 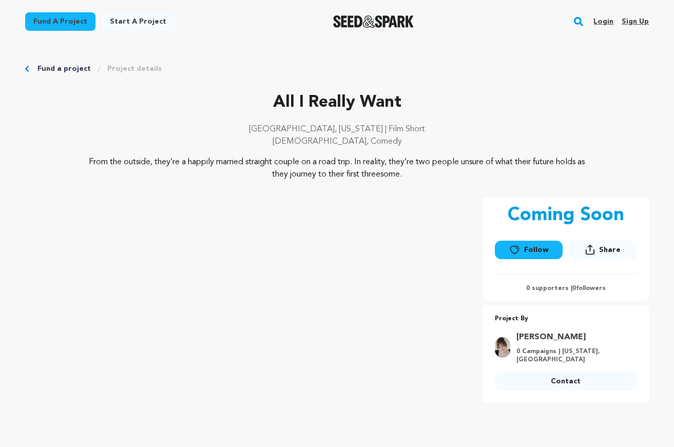 I want to click on a: Project details, so click(x=135, y=69).